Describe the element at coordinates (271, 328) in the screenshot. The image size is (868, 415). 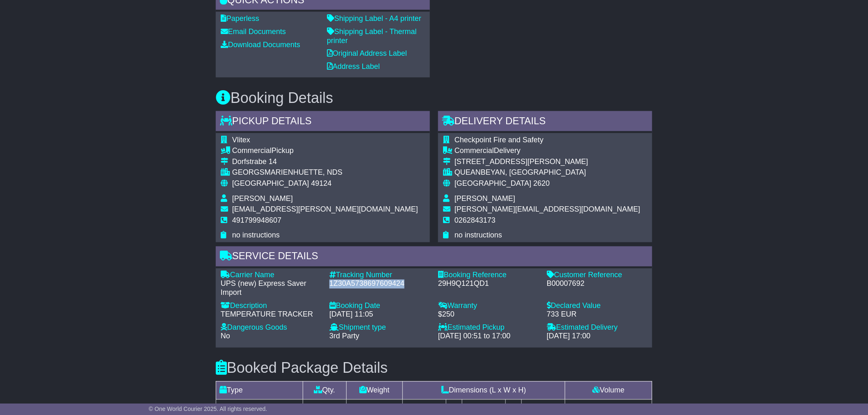
I see `div: Dangerous Goods` at that location.